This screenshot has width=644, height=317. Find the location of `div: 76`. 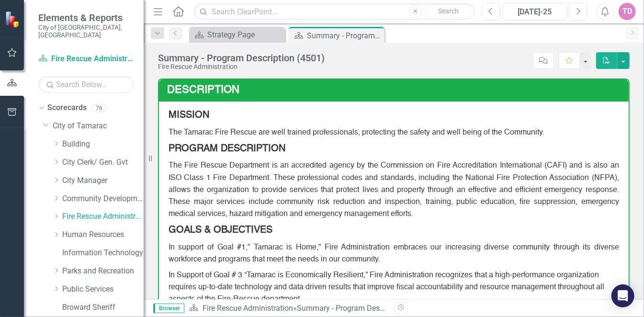

div: 76 is located at coordinates (99, 108).